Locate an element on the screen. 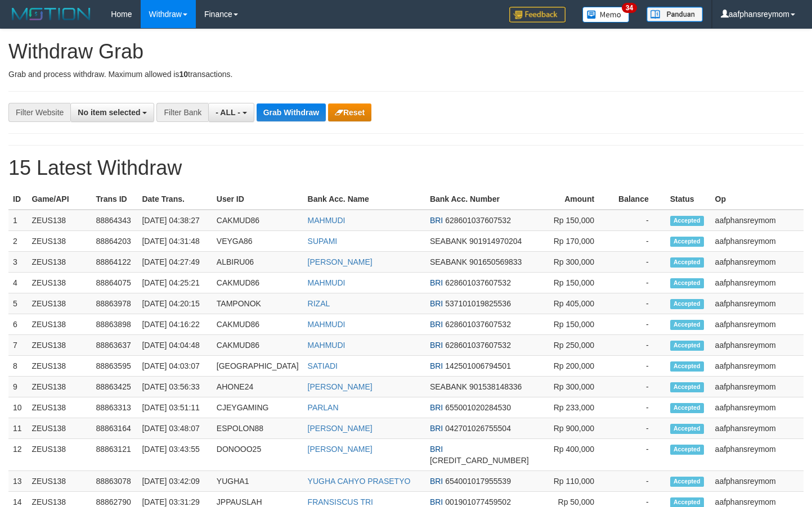  td: 88863121 is located at coordinates (114, 454).